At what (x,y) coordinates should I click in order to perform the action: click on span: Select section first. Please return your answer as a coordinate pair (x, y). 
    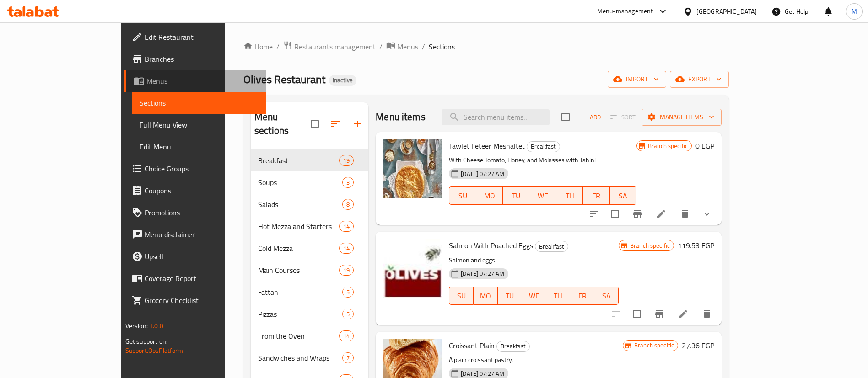
    Looking at the image, I should click on (622, 117).